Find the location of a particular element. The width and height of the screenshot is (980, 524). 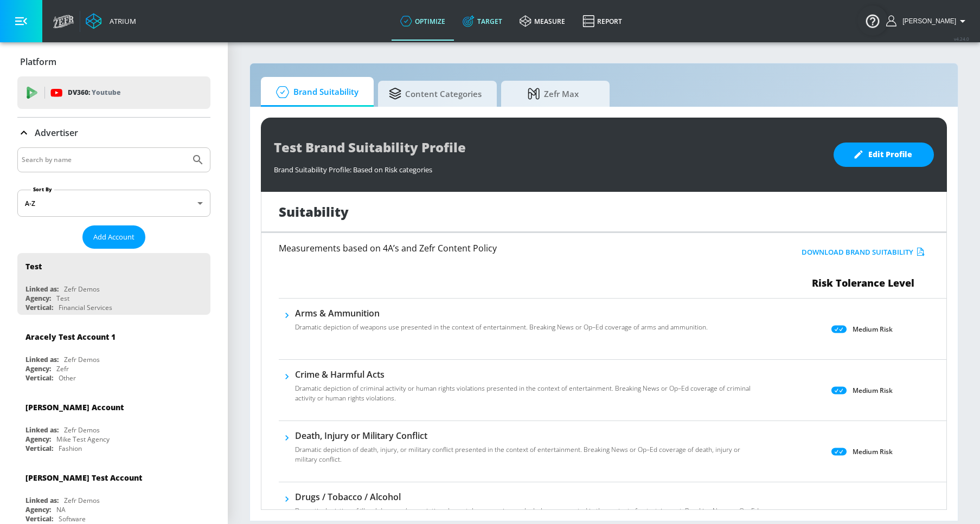

div: Arms & AmmunitionDramatic depiction of weapons use presented in the context of entertainment. Bre... is located at coordinates (501, 323).